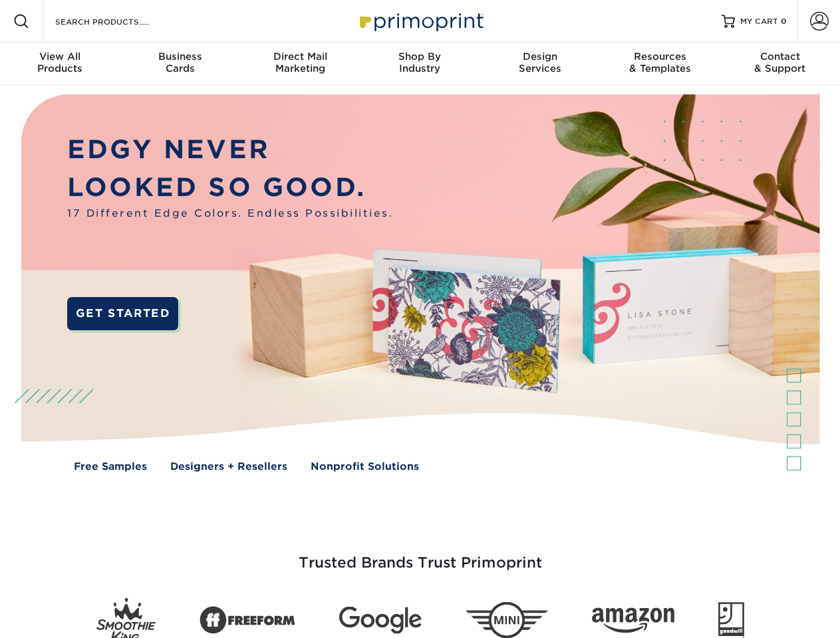  Describe the element at coordinates (660, 63) in the screenshot. I see `div: & Templates` at that location.